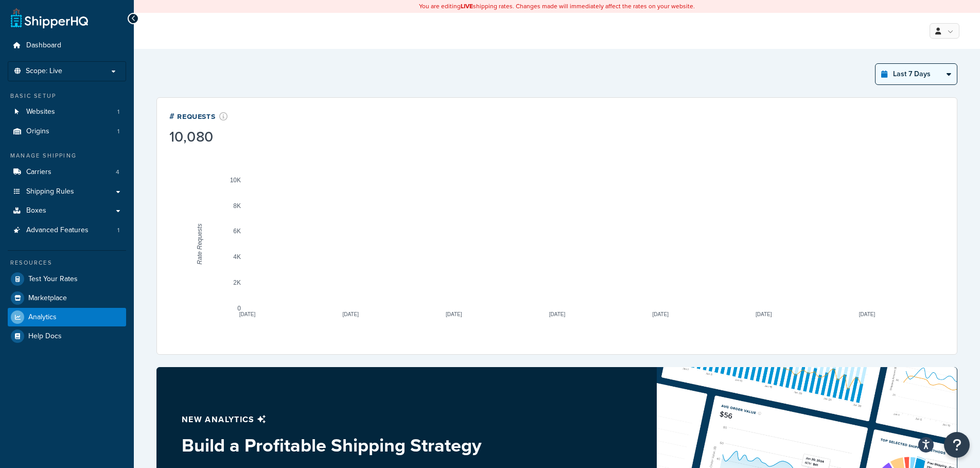 The height and width of the screenshot is (468, 980). Describe the element at coordinates (67, 279) in the screenshot. I see `a: Test Your Rates` at that location.